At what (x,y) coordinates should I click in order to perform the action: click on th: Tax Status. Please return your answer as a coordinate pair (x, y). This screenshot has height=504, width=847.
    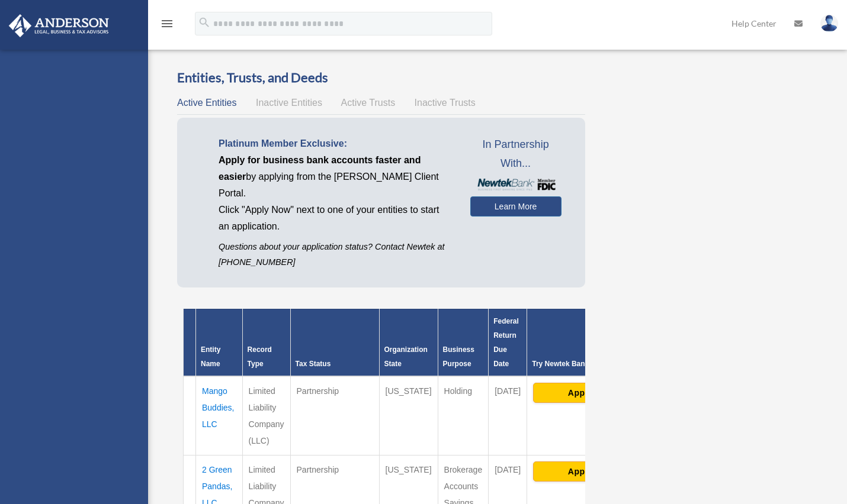
    Looking at the image, I should click on (334, 342).